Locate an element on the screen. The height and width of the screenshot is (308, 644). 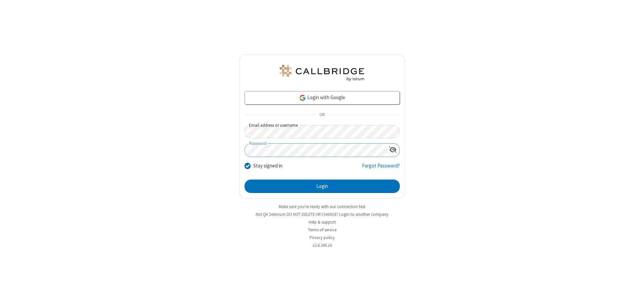
li: Not QA Selenium DO NOT DELETE OR CHANGE? is located at coordinates (322, 214).